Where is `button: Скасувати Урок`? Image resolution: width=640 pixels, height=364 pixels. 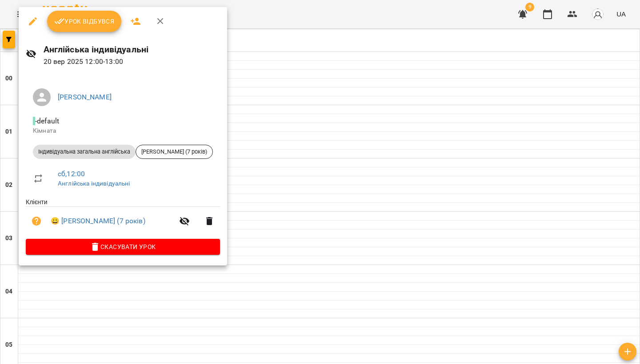
button: Скасувати Урок is located at coordinates (123, 247).